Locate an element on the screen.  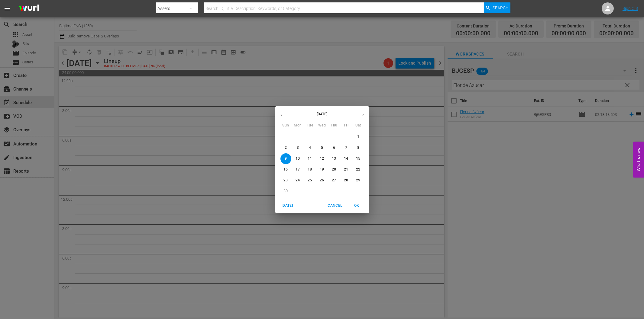
span: Sat is located at coordinates (359, 125).